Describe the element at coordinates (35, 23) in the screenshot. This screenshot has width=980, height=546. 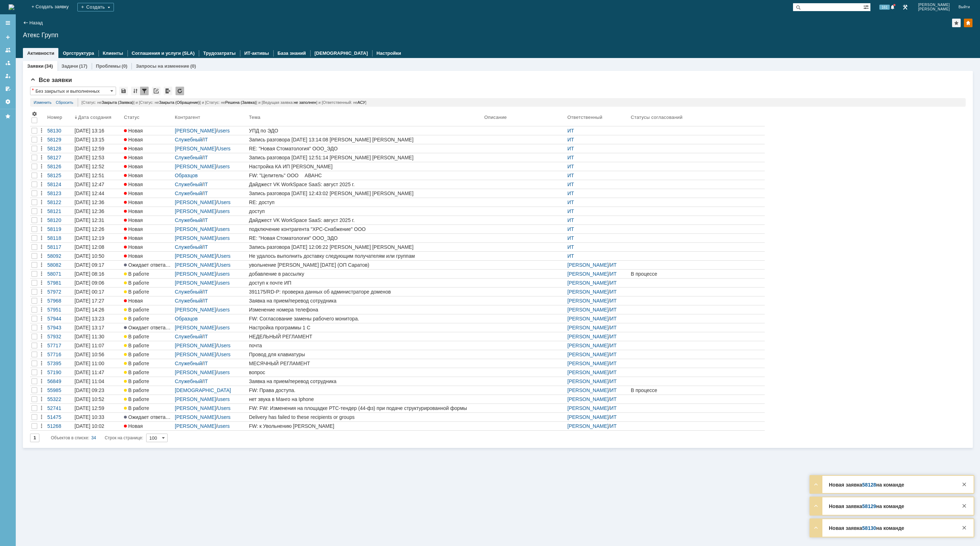
I see `a: Назад` at that location.